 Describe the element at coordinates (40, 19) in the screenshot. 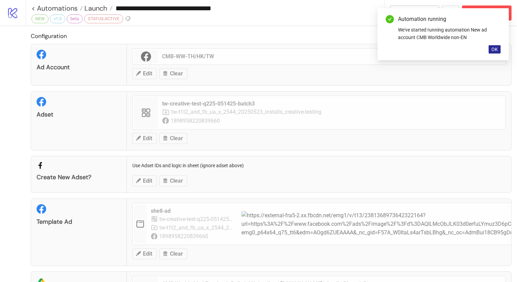

I see `div: NEW` at that location.